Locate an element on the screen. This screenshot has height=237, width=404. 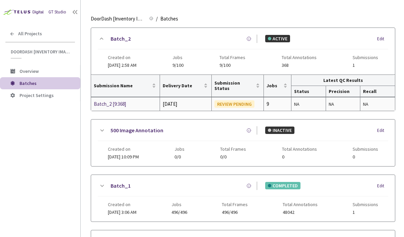
th: Jobs is located at coordinates (277, 86).